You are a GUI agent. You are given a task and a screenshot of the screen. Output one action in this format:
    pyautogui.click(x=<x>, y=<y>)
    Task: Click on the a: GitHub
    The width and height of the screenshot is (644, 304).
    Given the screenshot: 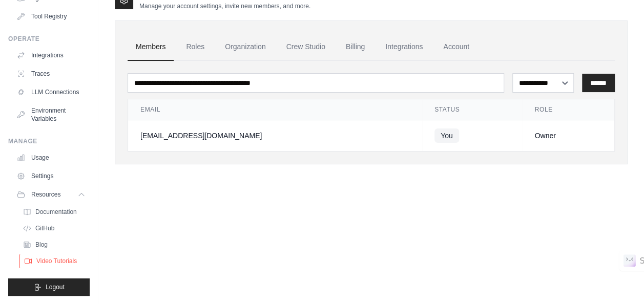 What is the action you would take?
    pyautogui.click(x=54, y=229)
    